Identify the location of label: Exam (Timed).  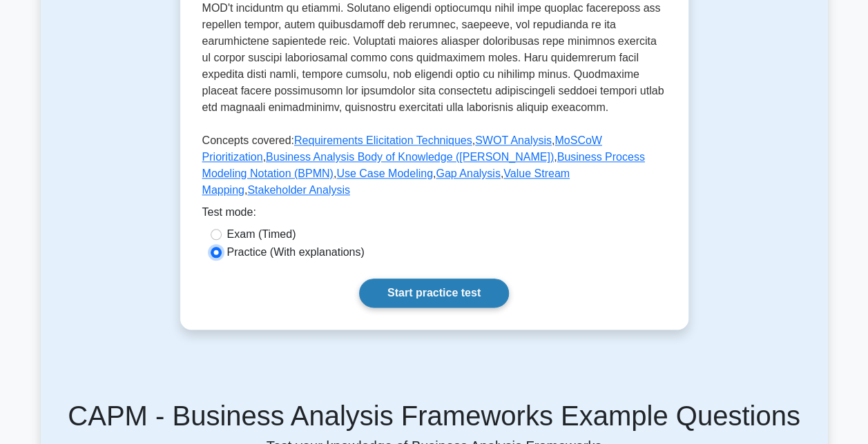
(262, 235).